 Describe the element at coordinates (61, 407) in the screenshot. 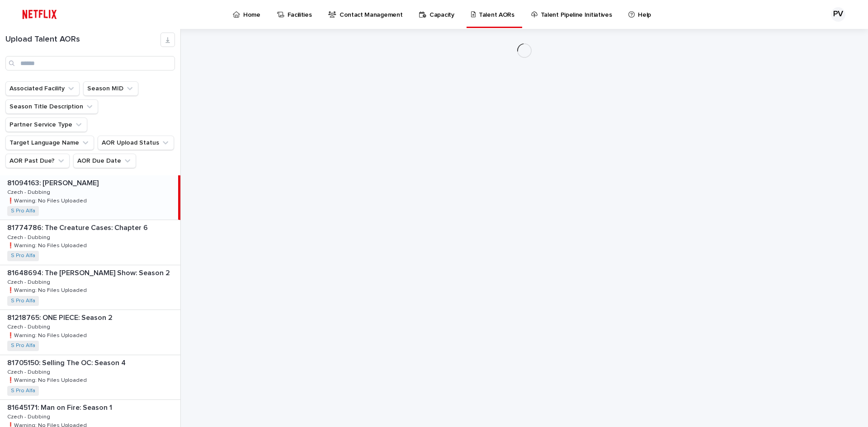

I see `p: 81645171: Man on Fire: Season 1` at that location.